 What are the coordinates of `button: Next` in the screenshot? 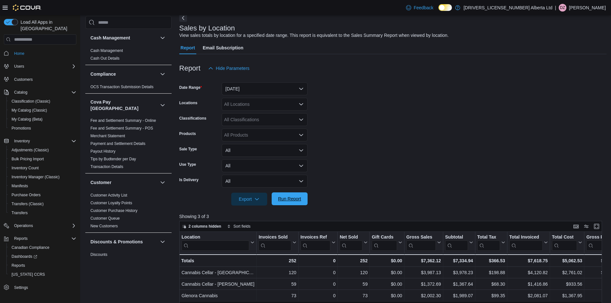 It's located at (183, 18).